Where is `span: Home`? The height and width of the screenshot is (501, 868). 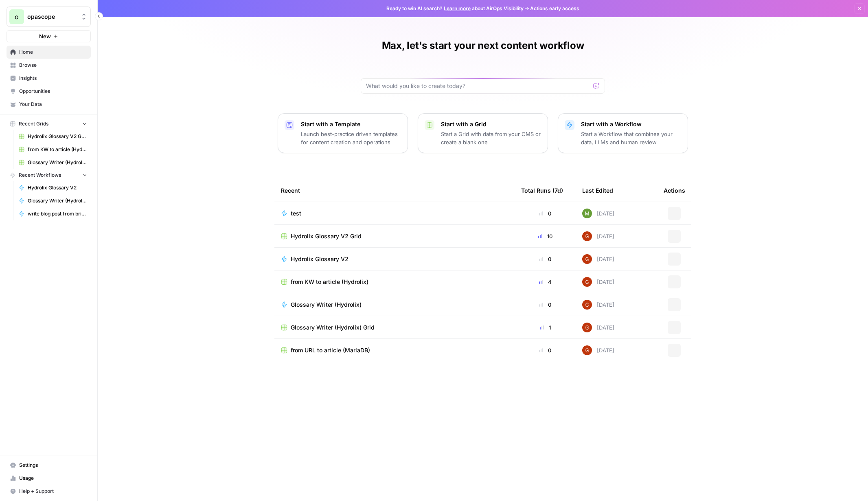 span: Home is located at coordinates (53, 52).